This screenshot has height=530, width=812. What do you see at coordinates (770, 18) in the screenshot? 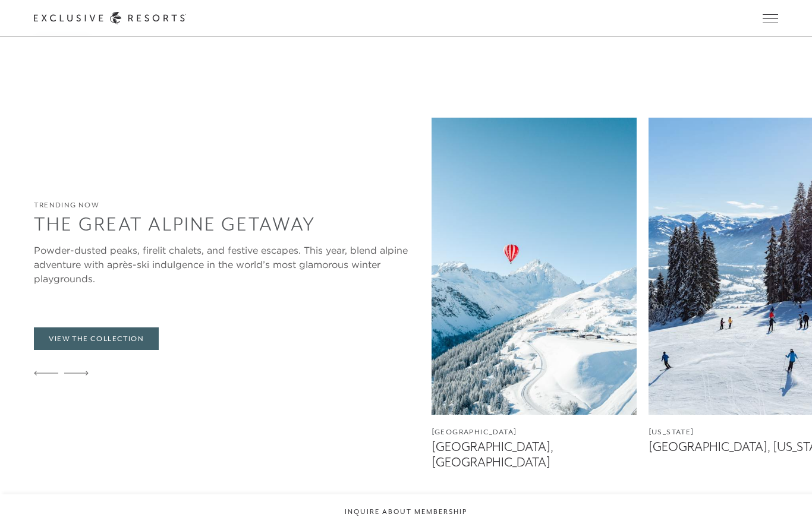
I see `button: Open navigation` at bounding box center [770, 18].